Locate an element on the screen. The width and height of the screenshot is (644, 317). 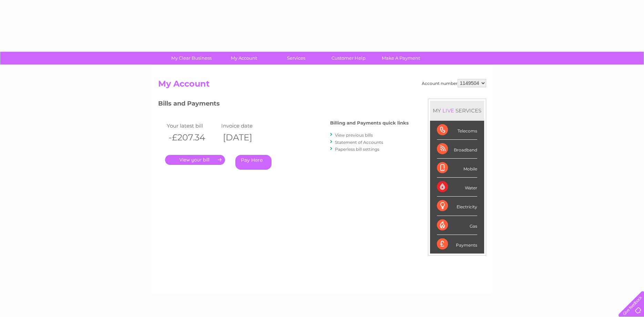
div: Water is located at coordinates (457, 187).